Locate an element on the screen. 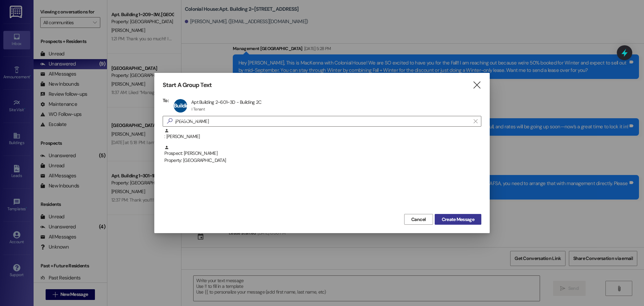 The image size is (644, 306). button: Create Message is located at coordinates (458, 219).